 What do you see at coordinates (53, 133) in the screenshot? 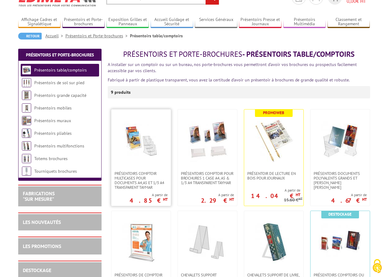
I see `a: Présentoirs pliables` at bounding box center [53, 133].